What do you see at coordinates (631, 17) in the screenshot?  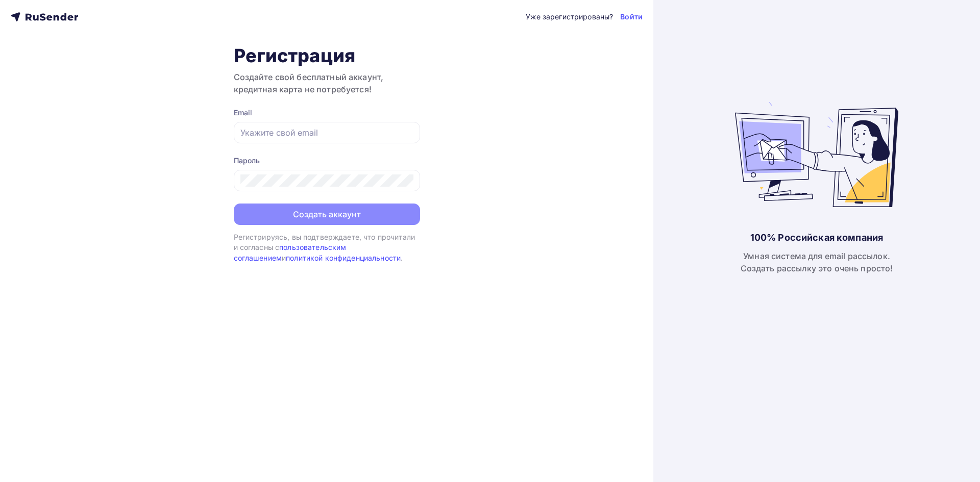 I see `a: Войти` at bounding box center [631, 17].